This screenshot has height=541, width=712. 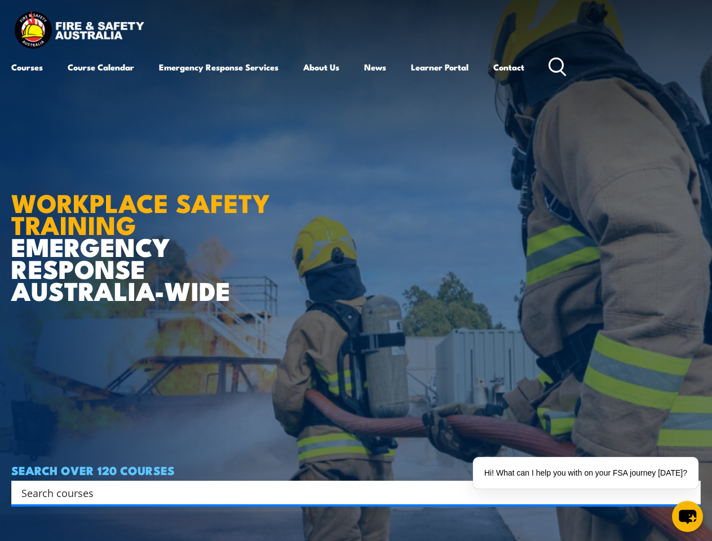 What do you see at coordinates (349, 493) in the screenshot?
I see `input: Search input` at bounding box center [349, 493].